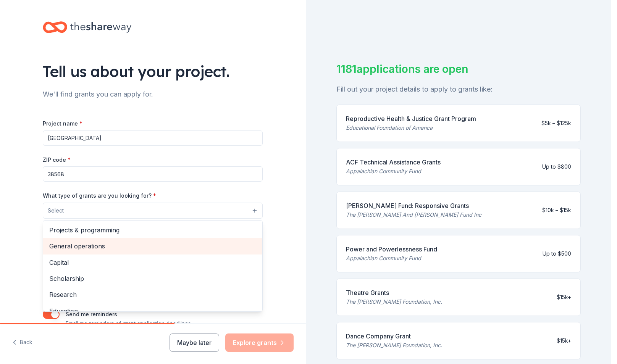 The image size is (617, 364). I want to click on span: Capital, so click(153, 262).